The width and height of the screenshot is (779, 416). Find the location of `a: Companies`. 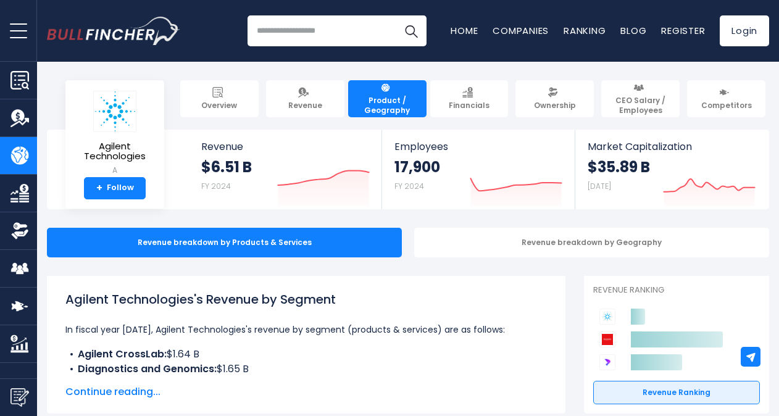

a: Companies is located at coordinates (521, 30).